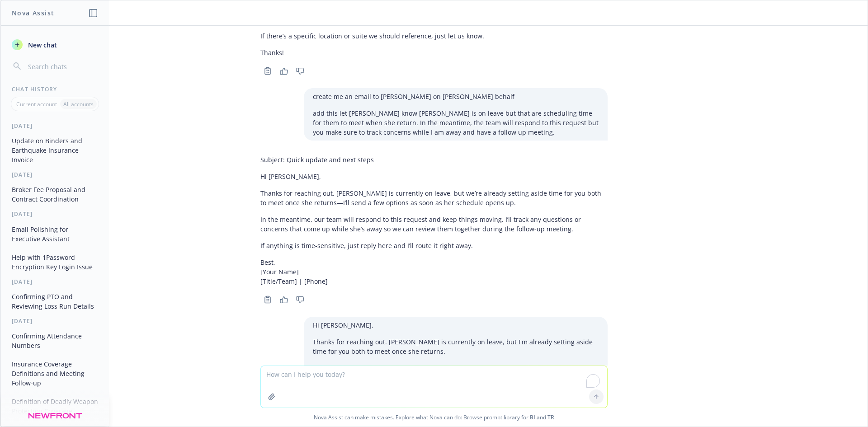  I want to click on p: Best, [Your Name] [Title/Team] | [Phone], so click(434, 272).